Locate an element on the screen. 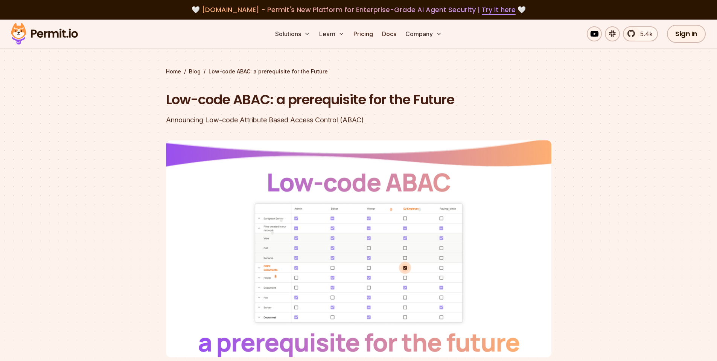 The height and width of the screenshot is (361, 717). a: Try it here is located at coordinates (498, 10).